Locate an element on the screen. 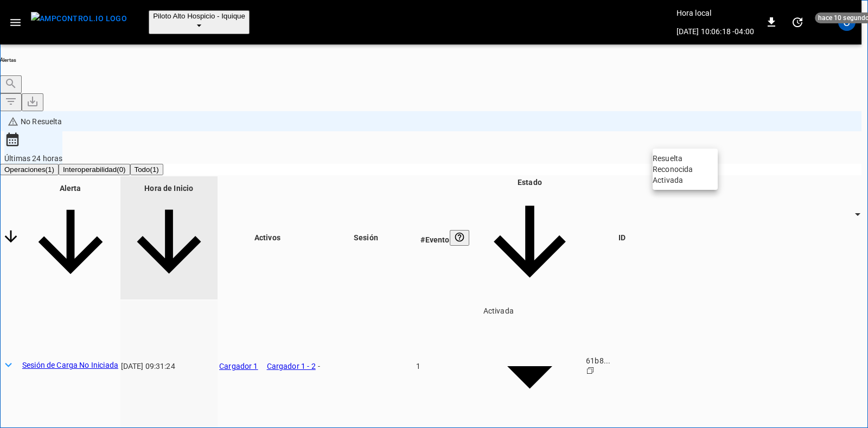 The width and height of the screenshot is (868, 428). th: Sesión is located at coordinates (366, 237).